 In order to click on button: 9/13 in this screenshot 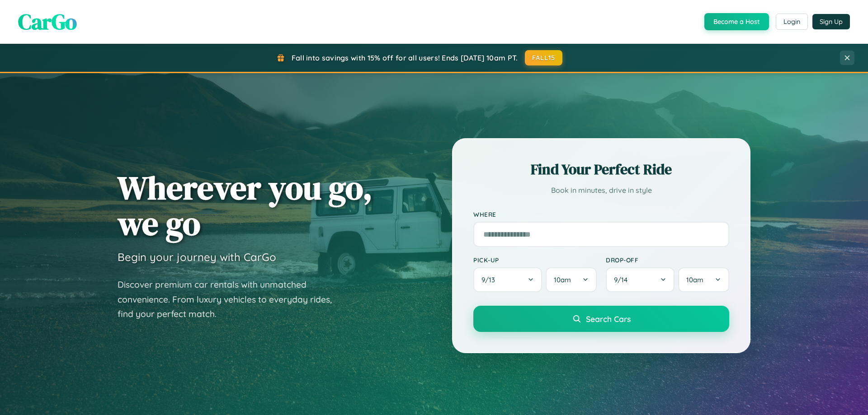, I will do `click(508, 279)`.